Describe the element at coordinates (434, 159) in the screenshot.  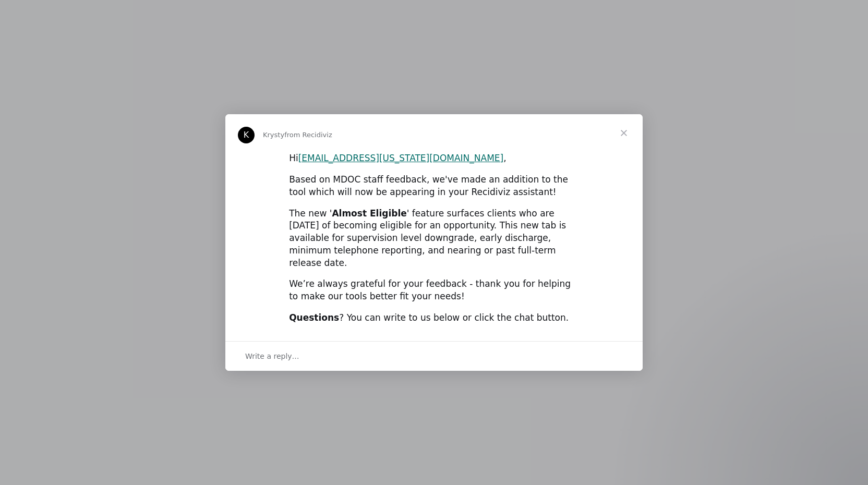
I see `div: Hi ,` at that location.